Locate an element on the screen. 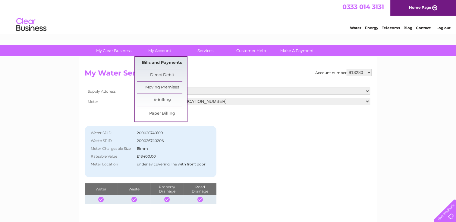  th: Water is located at coordinates (101, 190).